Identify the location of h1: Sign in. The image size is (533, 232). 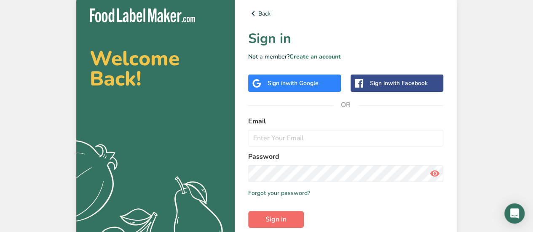
(345, 39).